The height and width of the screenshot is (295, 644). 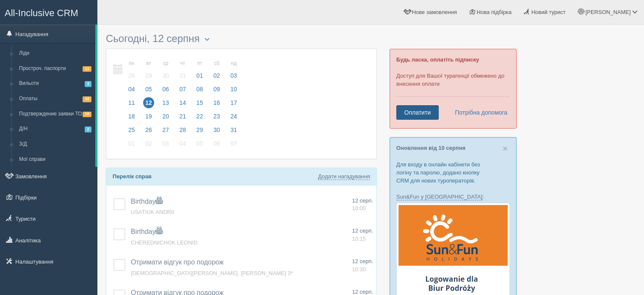 I want to click on a: 16, so click(x=217, y=105).